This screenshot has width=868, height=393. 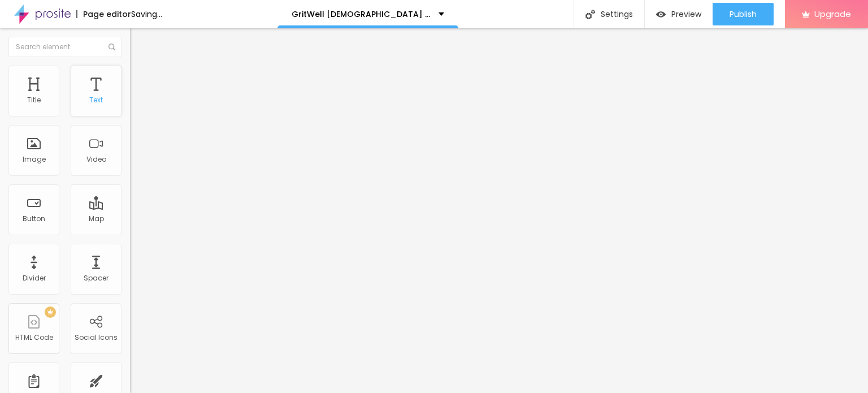 I want to click on div: HTML Code, so click(x=34, y=337).